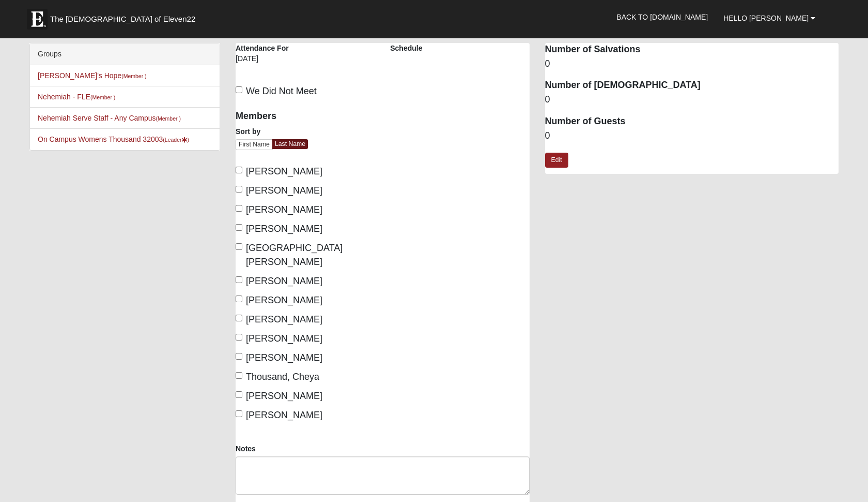 The image size is (868, 502). I want to click on label: Schedule, so click(406, 48).